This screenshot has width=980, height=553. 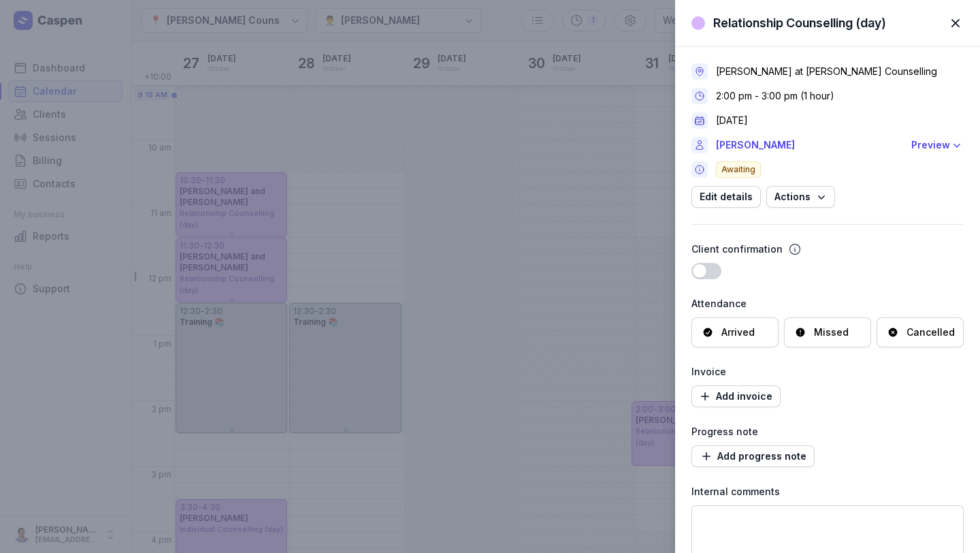 I want to click on span: Edit details, so click(x=726, y=196).